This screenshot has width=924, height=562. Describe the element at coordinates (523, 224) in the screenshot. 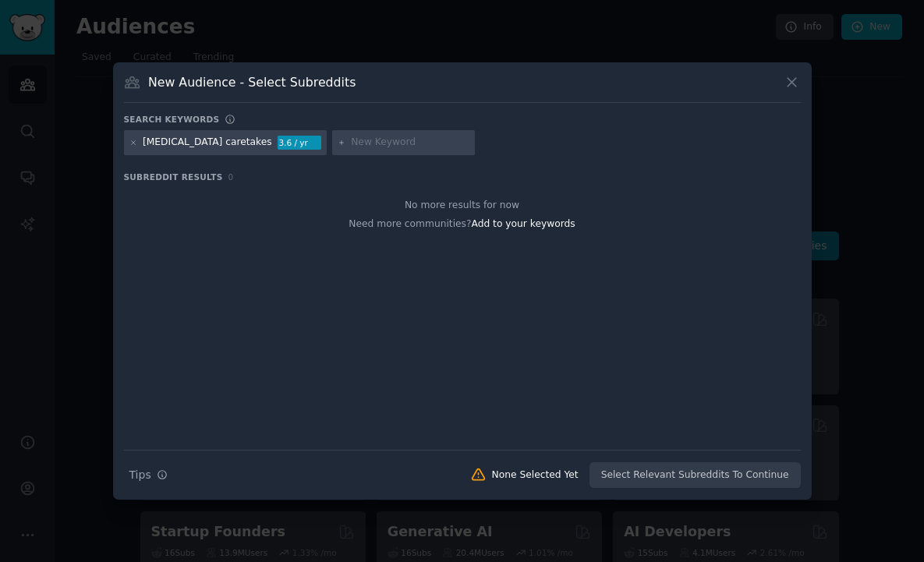

I see `span: Add to your keywords` at that location.